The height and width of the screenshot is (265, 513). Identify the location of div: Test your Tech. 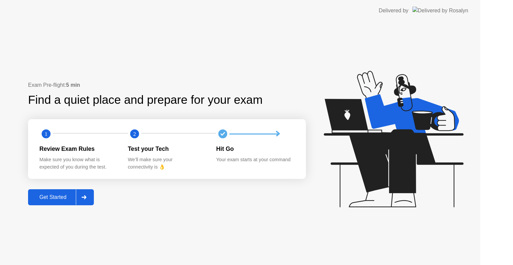
(167, 149).